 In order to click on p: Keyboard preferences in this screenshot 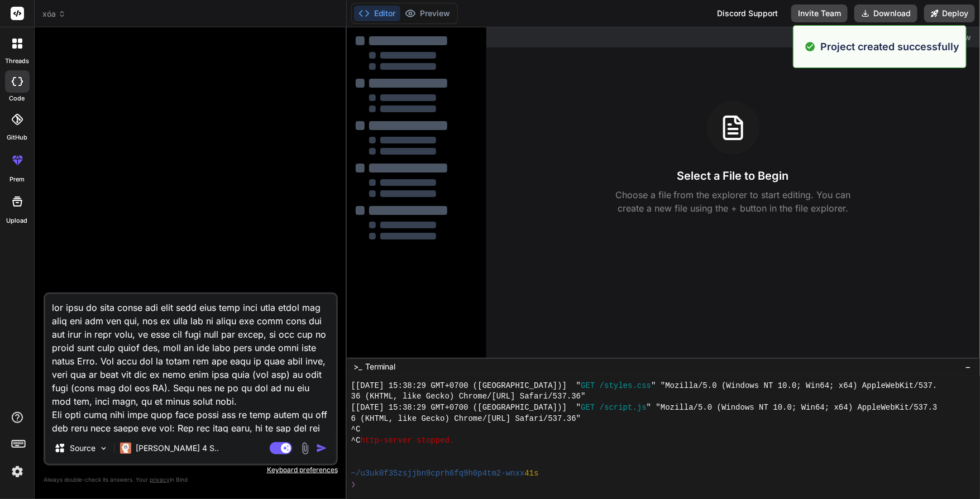, I will do `click(191, 470)`.